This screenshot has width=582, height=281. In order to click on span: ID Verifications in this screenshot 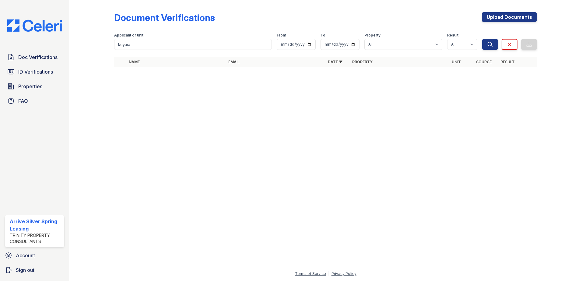, I will do `click(36, 72)`.